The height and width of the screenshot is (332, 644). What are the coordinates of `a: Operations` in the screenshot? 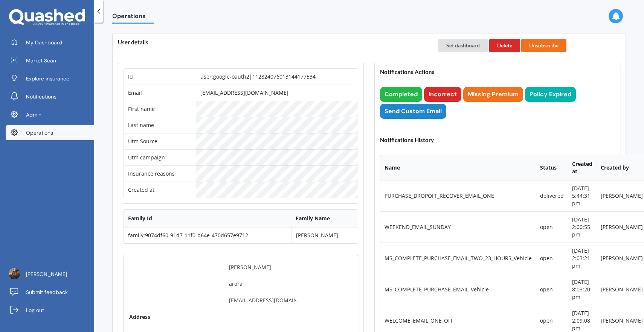 It's located at (50, 133).